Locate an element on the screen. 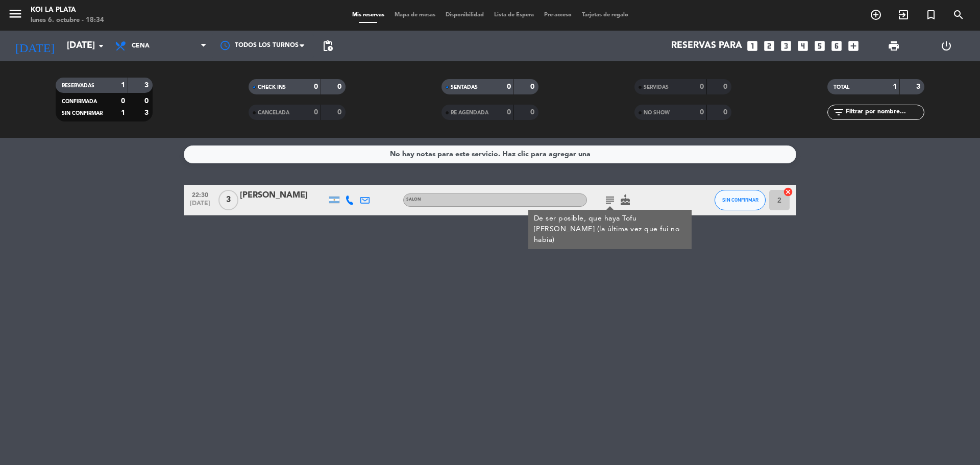 This screenshot has height=465, width=980. span: print is located at coordinates (894, 46).